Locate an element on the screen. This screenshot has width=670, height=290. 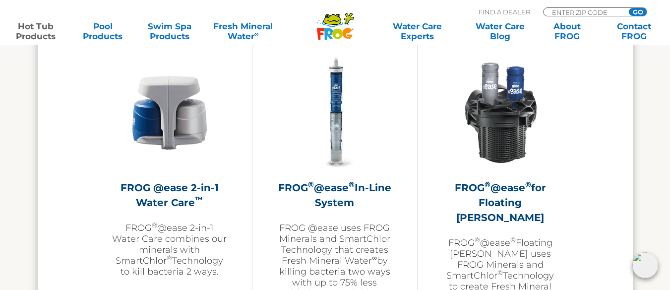
img: @ease-2-in-1-Holder-v2-300x300.png is located at coordinates (170, 113).